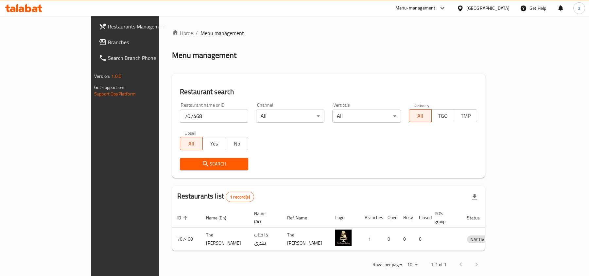  Describe the element at coordinates (301, 218) in the screenshot. I see `span: Ref. Name` at that location.